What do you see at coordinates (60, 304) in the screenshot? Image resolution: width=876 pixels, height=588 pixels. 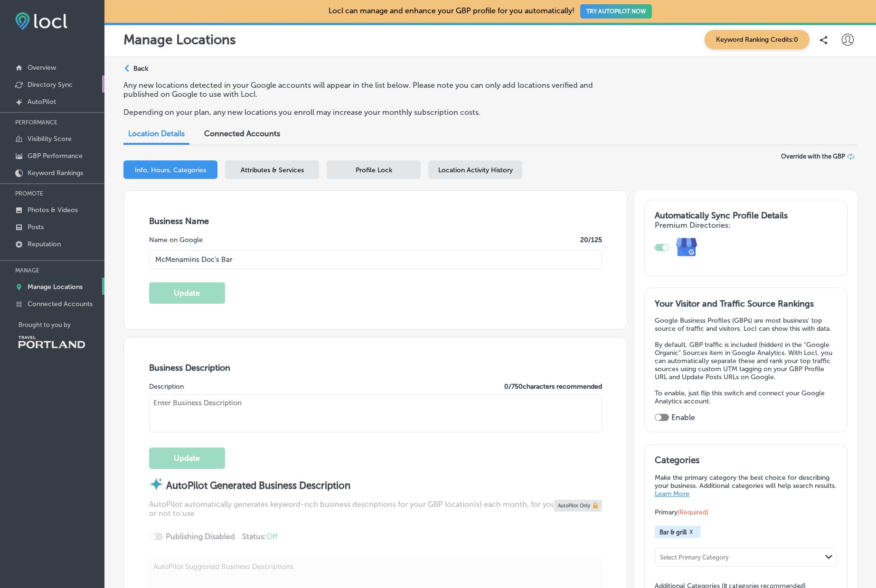 I see `p: Connected Accounts` at bounding box center [60, 304].